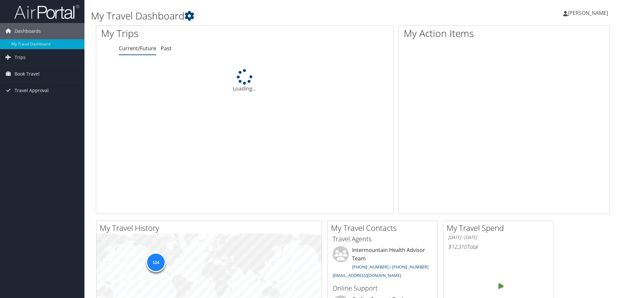 This screenshot has height=298, width=621. Describe the element at coordinates (28, 31) in the screenshot. I see `span: Dashboards` at that location.